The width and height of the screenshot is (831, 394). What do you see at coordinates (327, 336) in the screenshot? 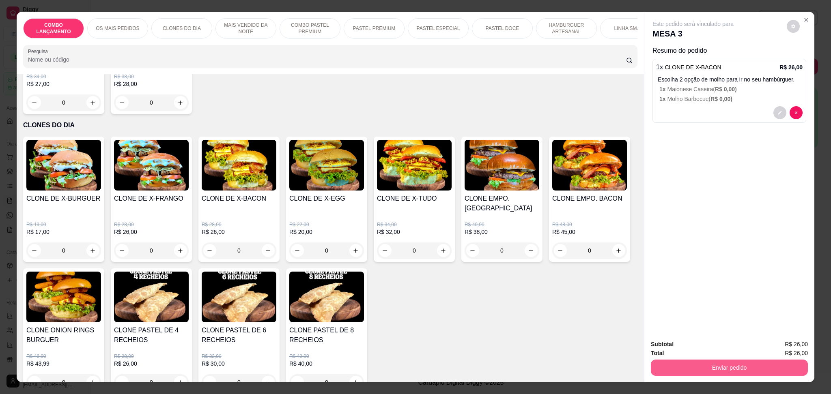
I see `h4: CLONE PASTEL DE 8 RECHEIOS` at bounding box center [327, 336].